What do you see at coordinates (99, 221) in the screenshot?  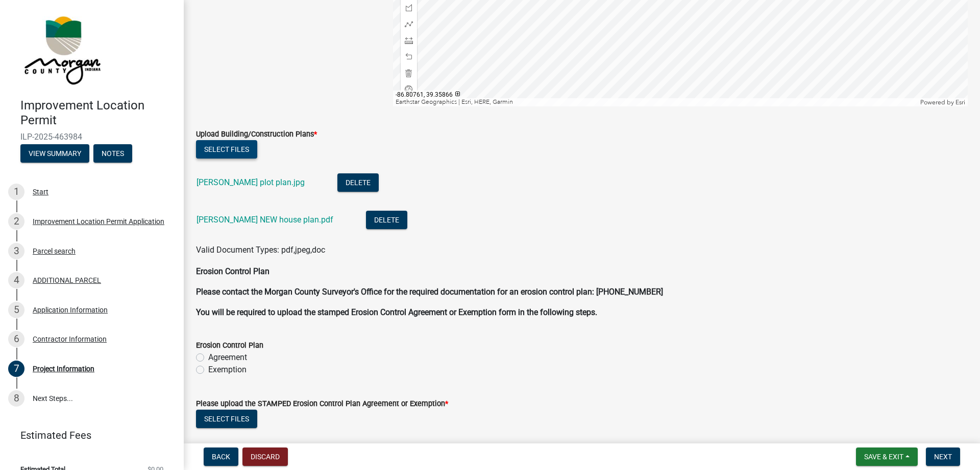 I see `div: Improvement Location Permit Application` at bounding box center [99, 221].